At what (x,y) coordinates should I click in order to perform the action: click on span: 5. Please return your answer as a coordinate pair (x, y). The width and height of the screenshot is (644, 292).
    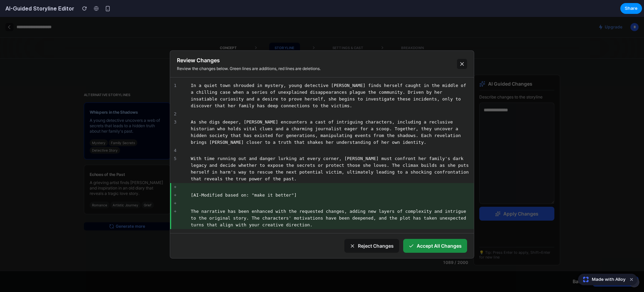
    Looking at the image, I should click on (182, 152).